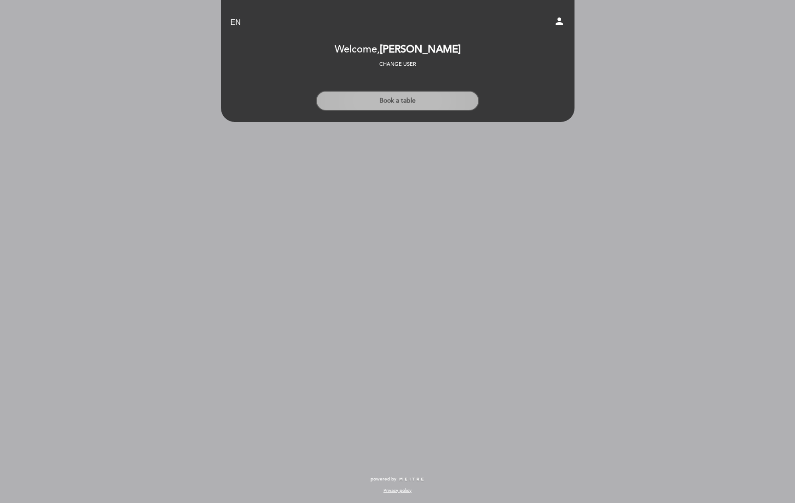 Image resolution: width=795 pixels, height=503 pixels. Describe the element at coordinates (398, 479) in the screenshot. I see `a: powered by` at that location.